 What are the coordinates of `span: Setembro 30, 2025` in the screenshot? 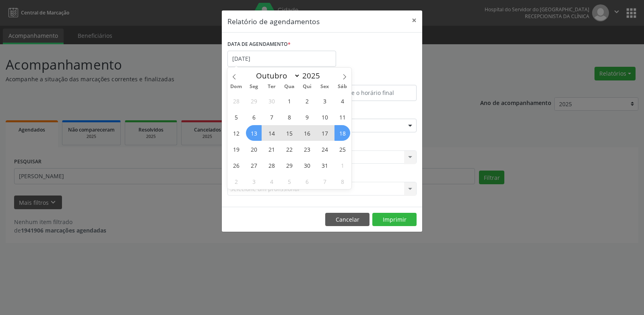 It's located at (271, 101).